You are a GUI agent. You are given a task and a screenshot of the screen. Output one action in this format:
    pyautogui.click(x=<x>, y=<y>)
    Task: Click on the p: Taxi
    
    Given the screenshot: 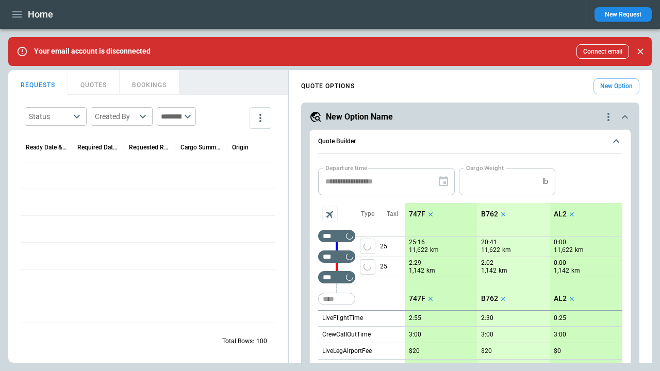 What is the action you would take?
    pyautogui.click(x=392, y=214)
    